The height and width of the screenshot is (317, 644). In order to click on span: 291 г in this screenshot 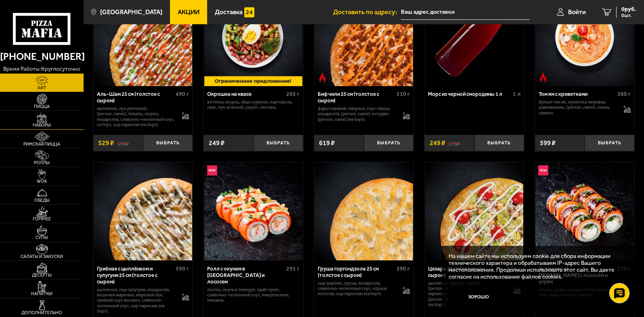, I will do `click(293, 268)`.